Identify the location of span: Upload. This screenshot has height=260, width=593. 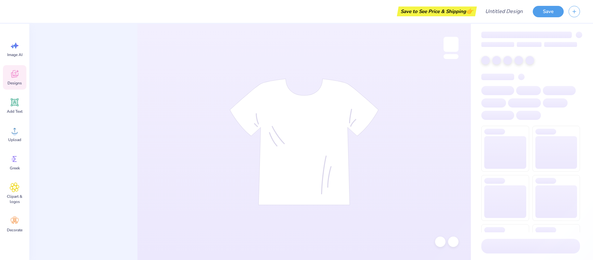
(15, 140).